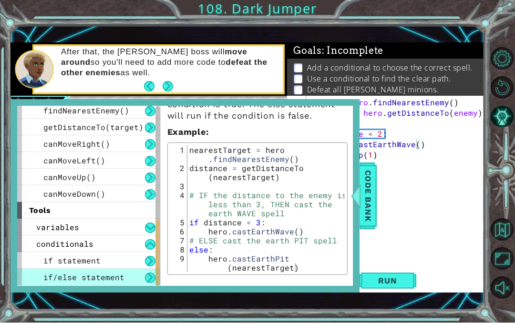 This screenshot has height=323, width=515. I want to click on button: Next, so click(167, 86).